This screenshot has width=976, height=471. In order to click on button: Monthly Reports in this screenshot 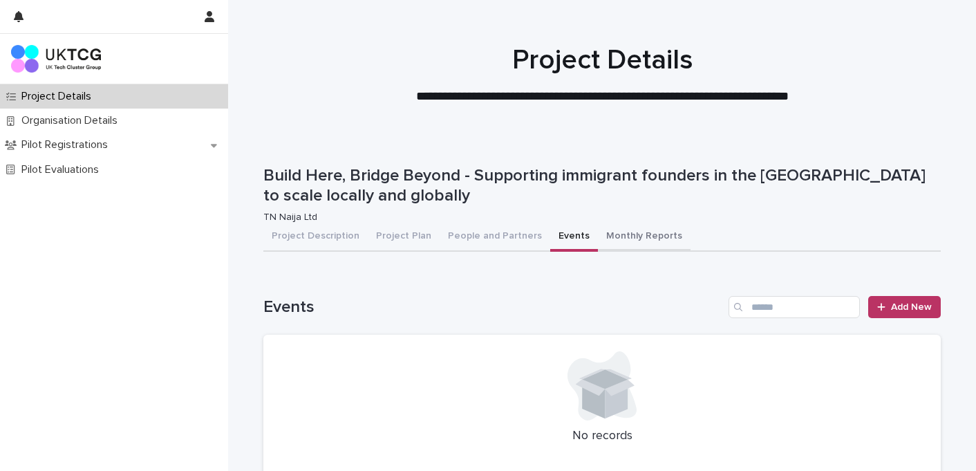, I will do `click(644, 237)`.